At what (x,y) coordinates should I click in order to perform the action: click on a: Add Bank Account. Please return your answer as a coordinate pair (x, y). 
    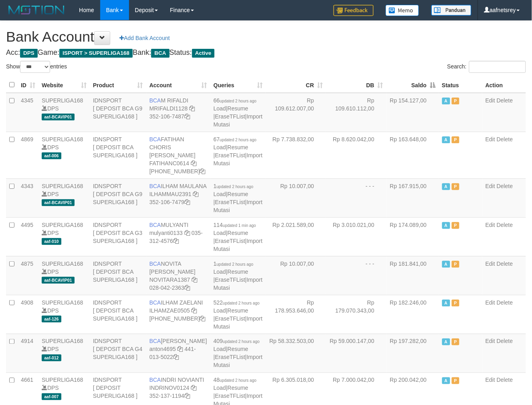
    Looking at the image, I should click on (144, 38).